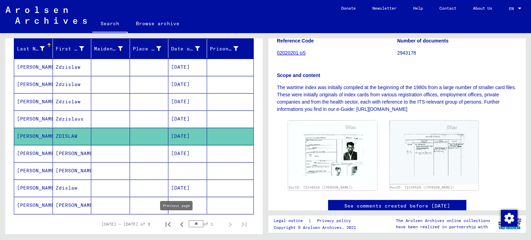 The image size is (531, 240). Describe the element at coordinates (206, 224) in the screenshot. I see `div: of 1` at that location.